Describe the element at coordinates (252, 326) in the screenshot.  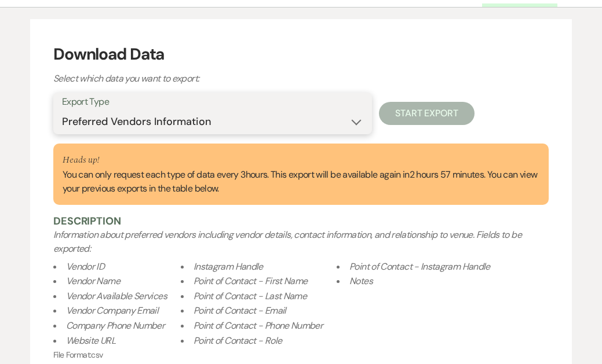
I see `li: Point of Contact - Phone Number` at that location.